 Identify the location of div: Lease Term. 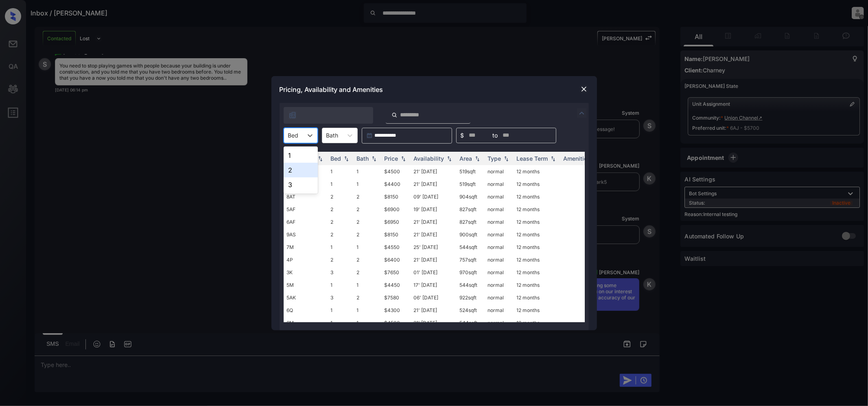
(532, 159).